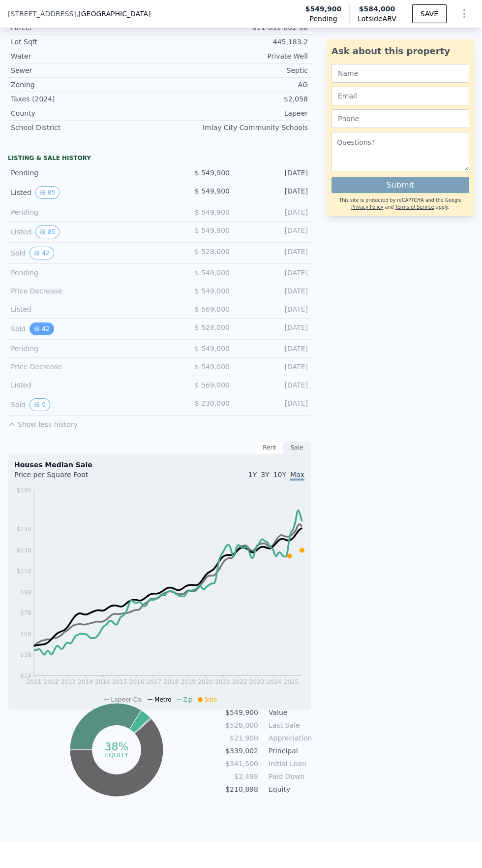 Image resolution: width=482 pixels, height=868 pixels. What do you see at coordinates (51, 682) in the screenshot?
I see `tspan: 2012` at bounding box center [51, 682].